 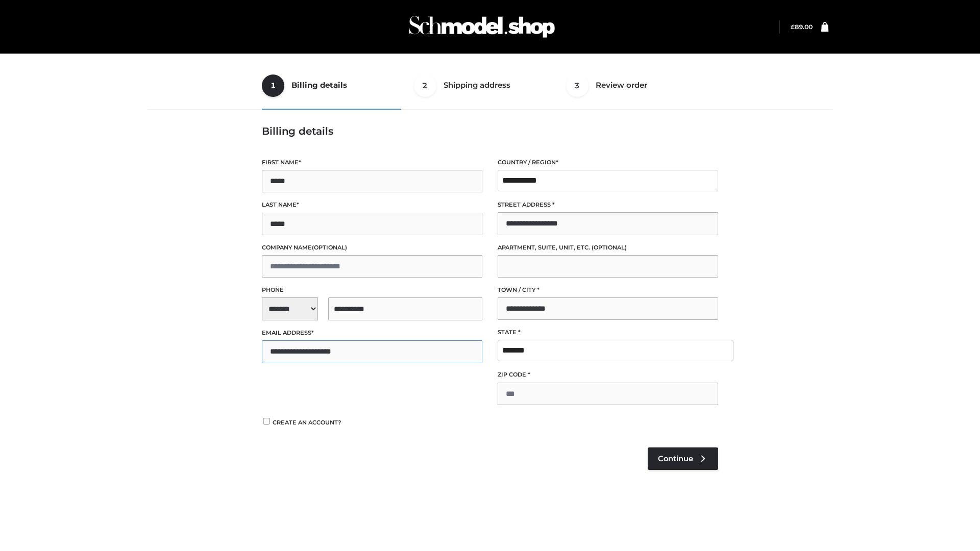 I want to click on a: Schmodel Admin 964, so click(x=482, y=26).